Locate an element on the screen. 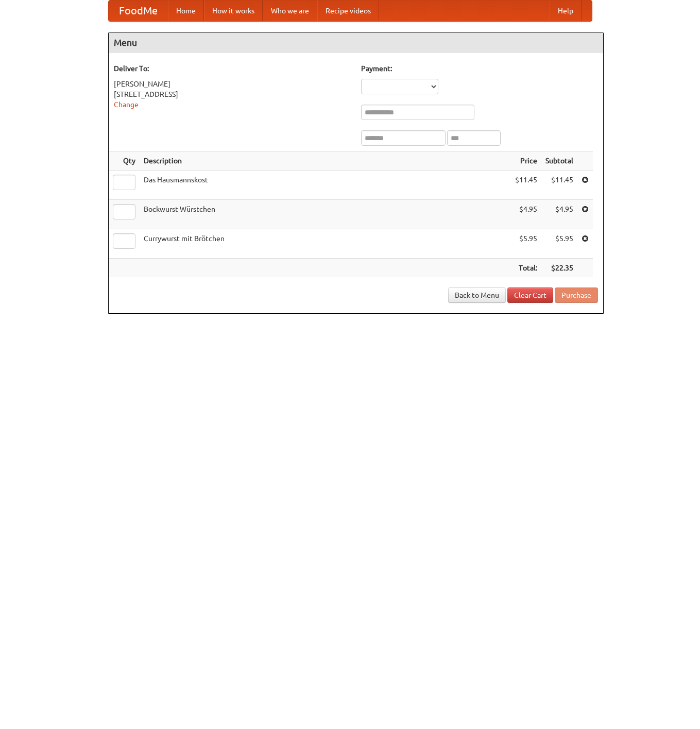 This screenshot has width=700, height=729. td: Bockwurst Würstchen is located at coordinates (325, 214).